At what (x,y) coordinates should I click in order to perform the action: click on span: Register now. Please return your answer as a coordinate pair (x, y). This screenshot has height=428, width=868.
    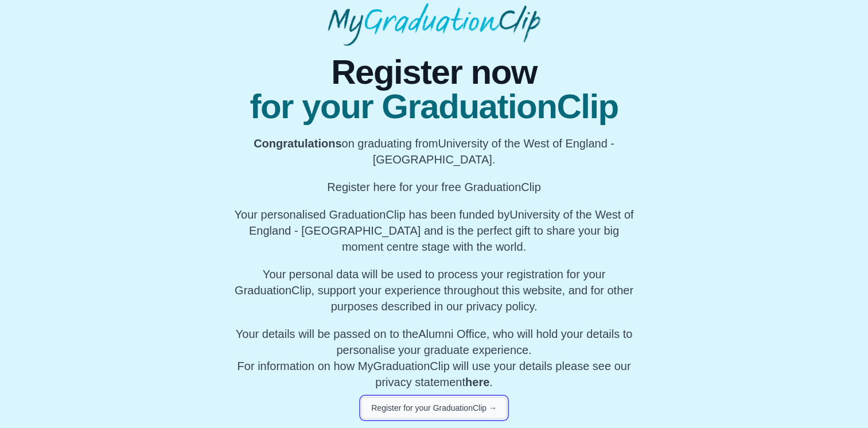
    Looking at the image, I should click on (433, 72).